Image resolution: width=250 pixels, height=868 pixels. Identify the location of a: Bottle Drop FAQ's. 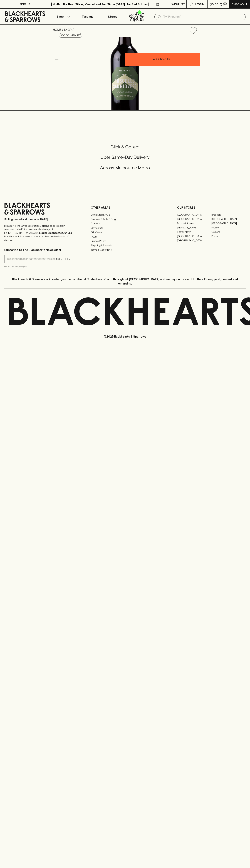
(125, 215).